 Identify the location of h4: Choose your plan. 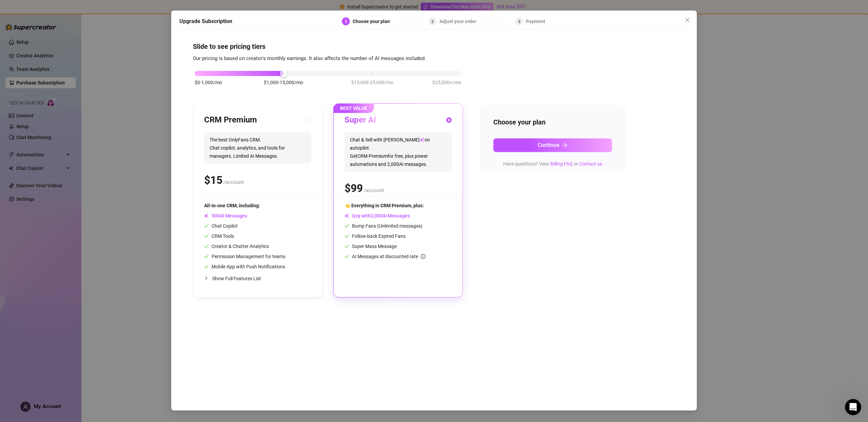
(552, 122).